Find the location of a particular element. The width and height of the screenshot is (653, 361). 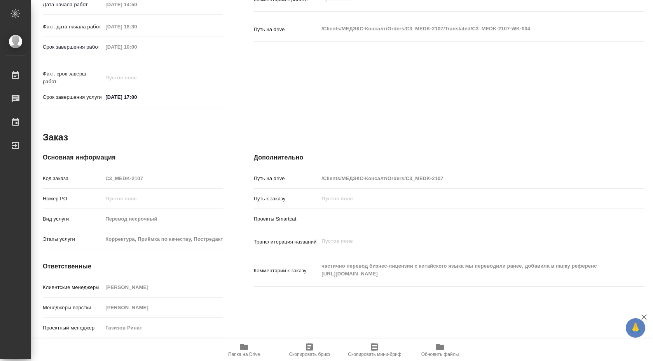

p: Клиентские менеджеры is located at coordinates (73, 287).